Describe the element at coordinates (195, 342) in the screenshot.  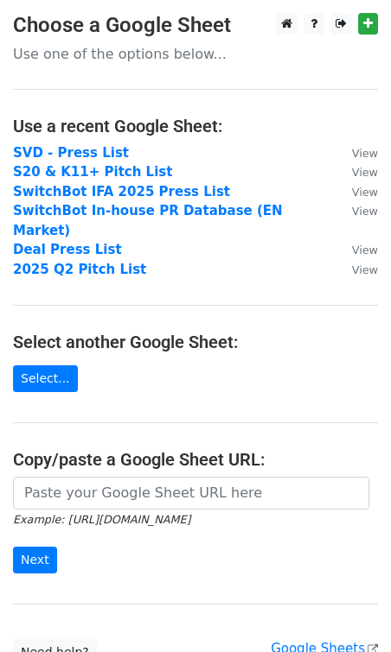
I see `h4: Select another Google Sheet:` at that location.